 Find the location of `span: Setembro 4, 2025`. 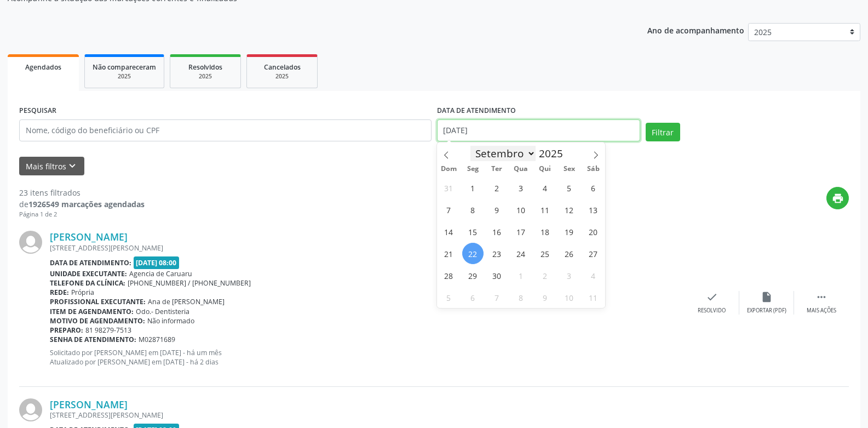

span: Setembro 4, 2025 is located at coordinates (545, 187).